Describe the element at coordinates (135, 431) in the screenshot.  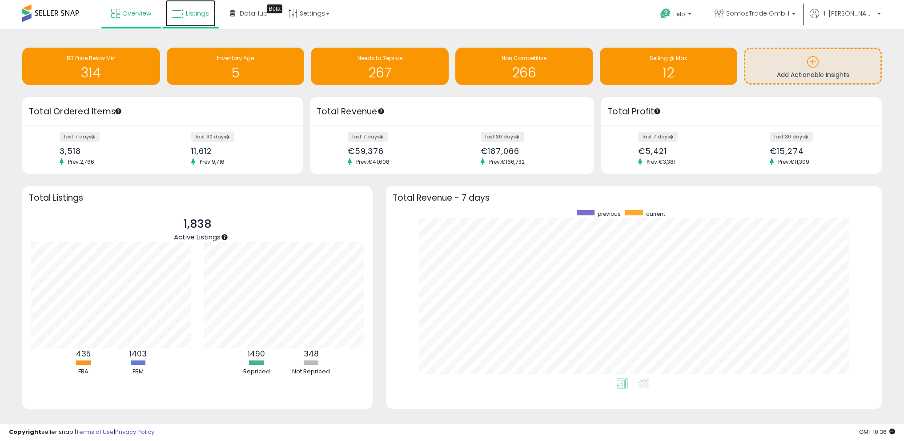
I see `a: Privacy Policy` at that location.